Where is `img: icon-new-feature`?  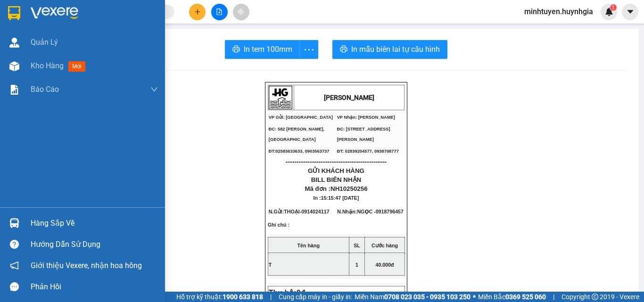 img: icon-new-feature is located at coordinates (609, 12).